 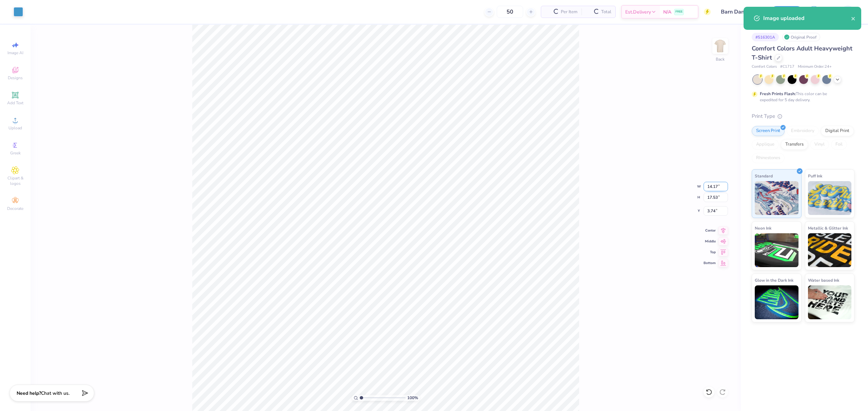 What do you see at coordinates (802, 53) in the screenshot?
I see `span: Comfort Colors Adult Heavyweight T-Shirt` at bounding box center [802, 53].